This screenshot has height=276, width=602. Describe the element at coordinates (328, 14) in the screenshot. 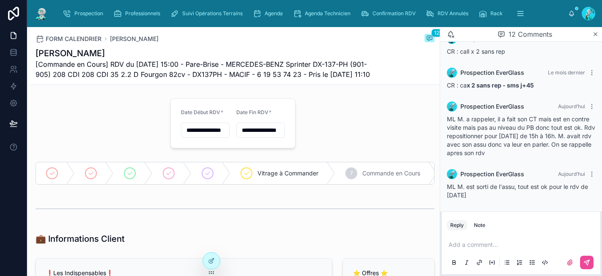

I see `span: Agenda Technicien` at that location.